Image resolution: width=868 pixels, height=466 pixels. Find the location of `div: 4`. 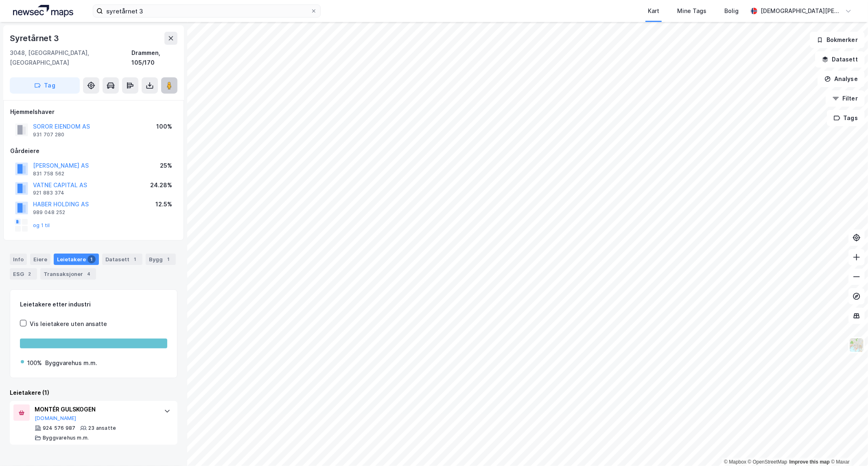

div: 4 is located at coordinates (89, 275).